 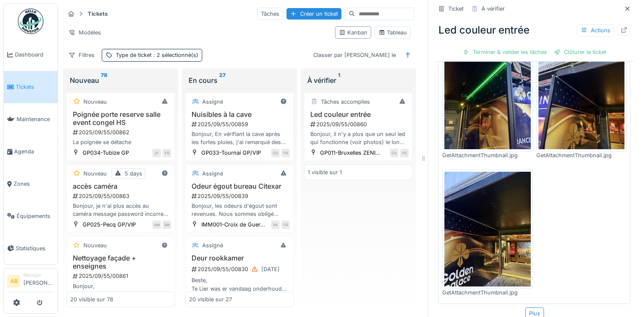 What do you see at coordinates (39, 275) in the screenshot?
I see `div: Manager` at bounding box center [39, 275].